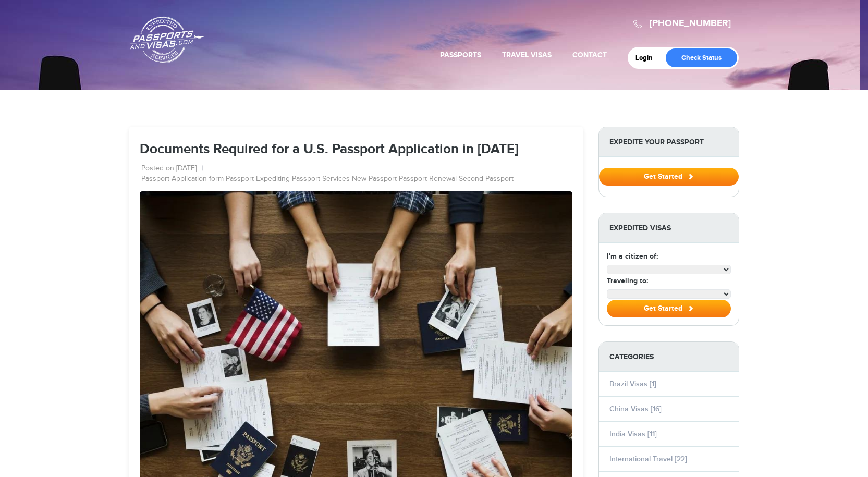 The image size is (868, 477). What do you see at coordinates (321, 180) in the screenshot?
I see `a: Passport Services` at bounding box center [321, 180].